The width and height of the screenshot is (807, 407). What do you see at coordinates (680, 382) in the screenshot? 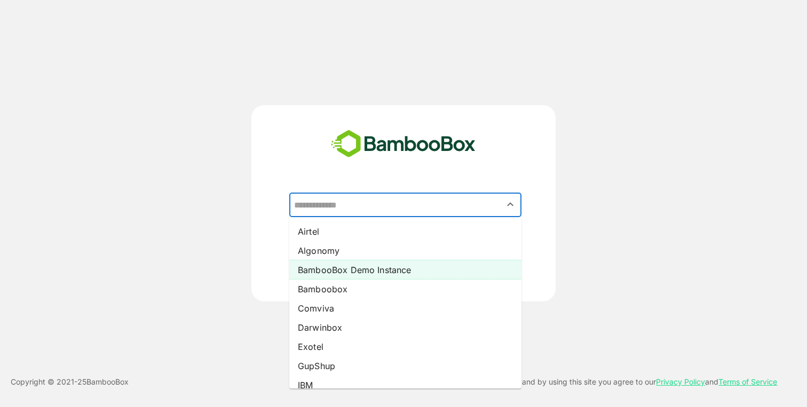
I see `a: Privacy Policy` at bounding box center [680, 382].